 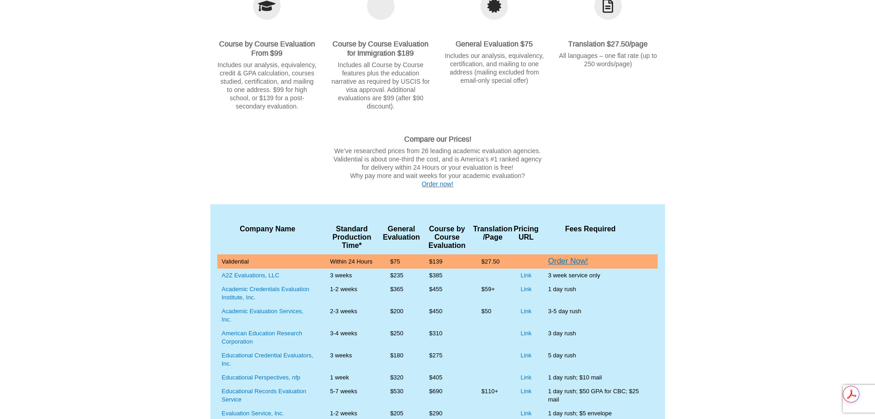 I want to click on th: Pricing URL, so click(x=526, y=237).